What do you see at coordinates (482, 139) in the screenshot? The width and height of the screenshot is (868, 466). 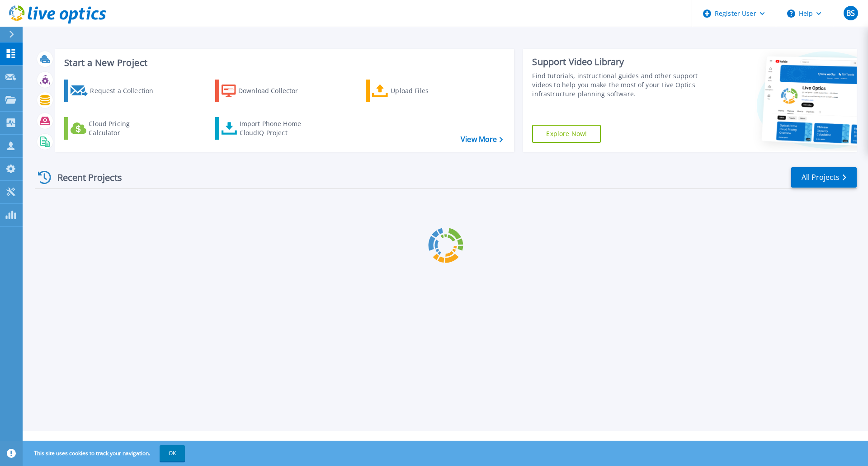 I see `a: View More` at bounding box center [482, 139].